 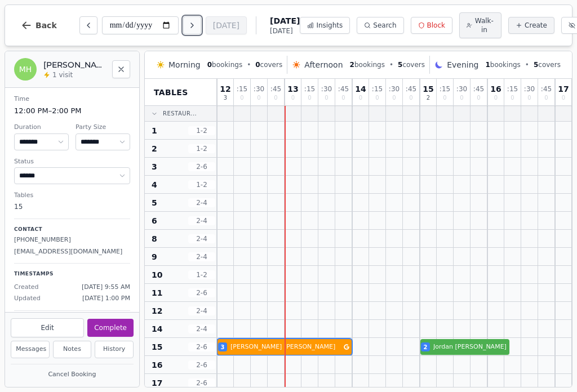 I want to click on span: 1, so click(x=487, y=64).